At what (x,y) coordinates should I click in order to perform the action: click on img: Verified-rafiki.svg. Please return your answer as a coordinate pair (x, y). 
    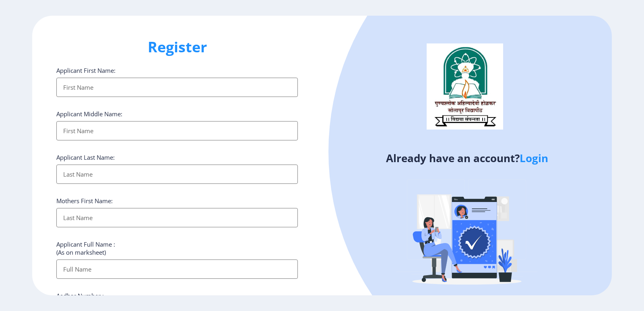
    Looking at the image, I should click on (467, 234).